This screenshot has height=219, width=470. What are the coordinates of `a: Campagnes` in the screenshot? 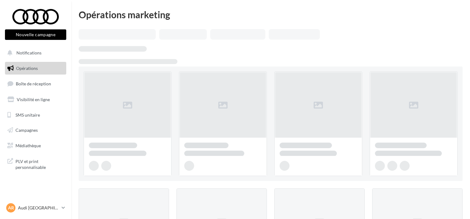 It's located at (36, 130).